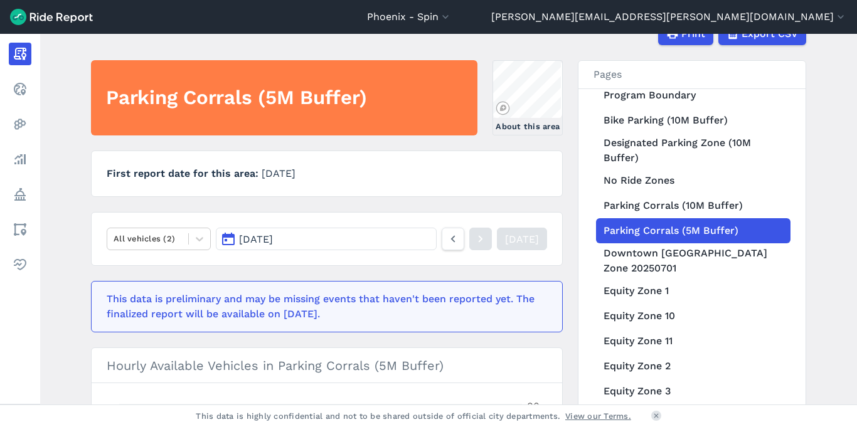 The height and width of the screenshot is (427, 857). What do you see at coordinates (770, 34) in the screenshot?
I see `span: Export CSV` at bounding box center [770, 34].